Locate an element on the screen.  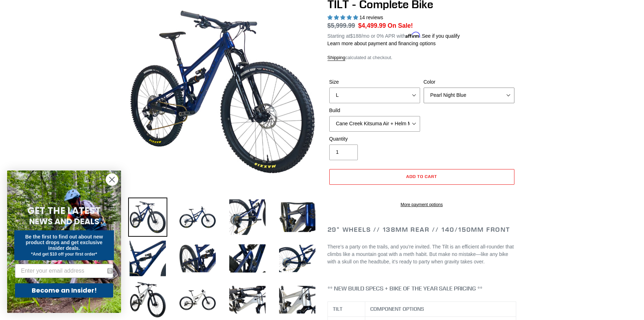
div: calculated at checkout. is located at coordinates (422, 58).